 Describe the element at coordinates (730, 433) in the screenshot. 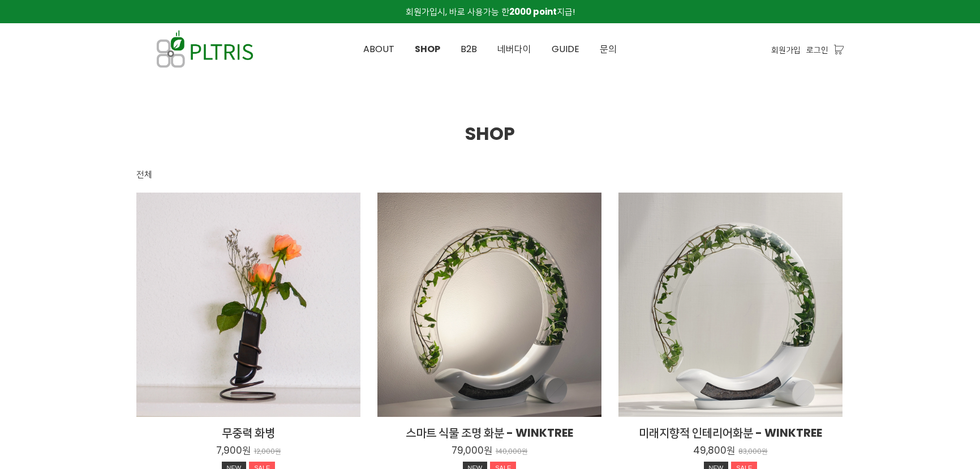

I see `h2: 미래지향적 인테리어화분 - WINKTREE` at that location.